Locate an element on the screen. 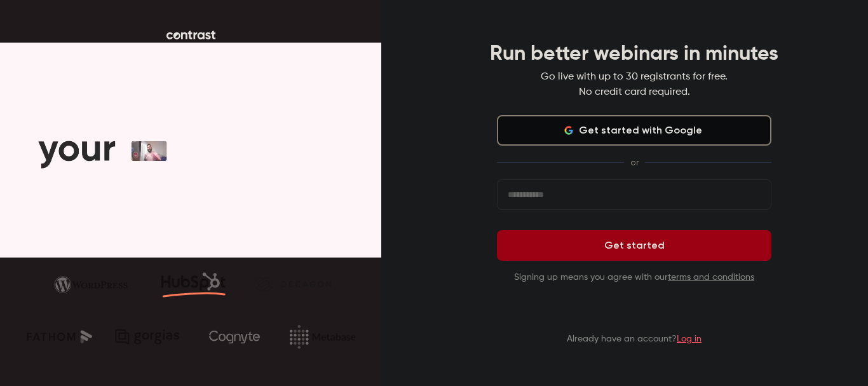  button: Get started is located at coordinates (634, 245).